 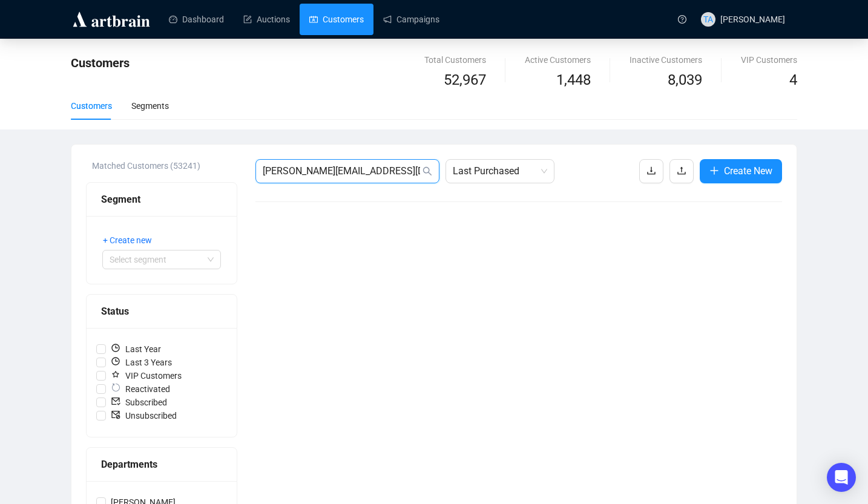 I want to click on span: 1,448, so click(x=573, y=81).